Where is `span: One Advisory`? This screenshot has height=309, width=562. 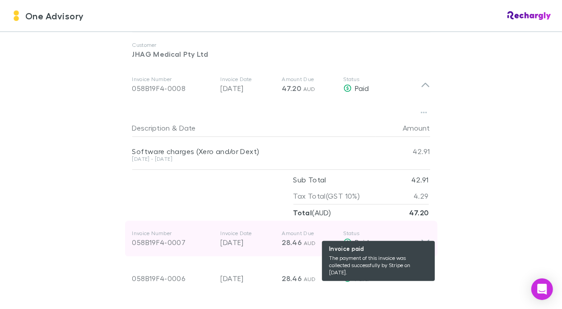
span: One Advisory is located at coordinates (55, 16).